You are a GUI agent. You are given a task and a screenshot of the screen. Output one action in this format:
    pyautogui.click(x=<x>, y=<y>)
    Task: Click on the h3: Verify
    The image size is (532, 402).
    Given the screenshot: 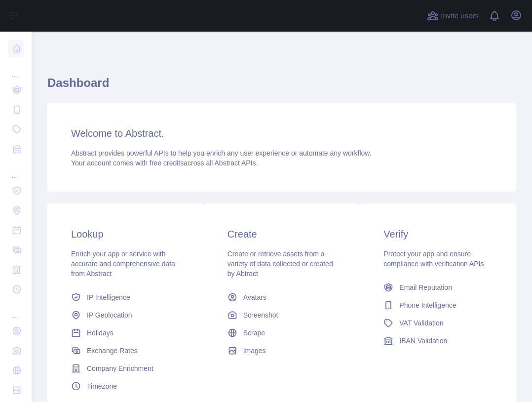 What is the action you would take?
    pyautogui.click(x=438, y=234)
    